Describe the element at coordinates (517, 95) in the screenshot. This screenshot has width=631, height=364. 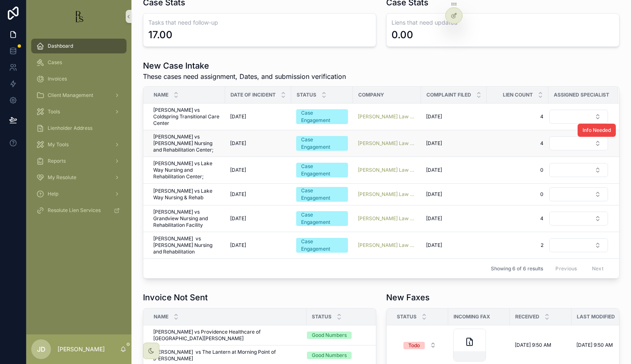
I see `span: Lien Count` at that location.